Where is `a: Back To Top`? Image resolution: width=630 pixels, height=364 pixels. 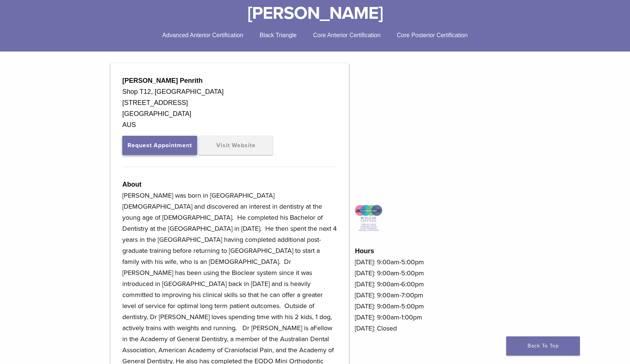 a: Back To Top is located at coordinates (543, 346).